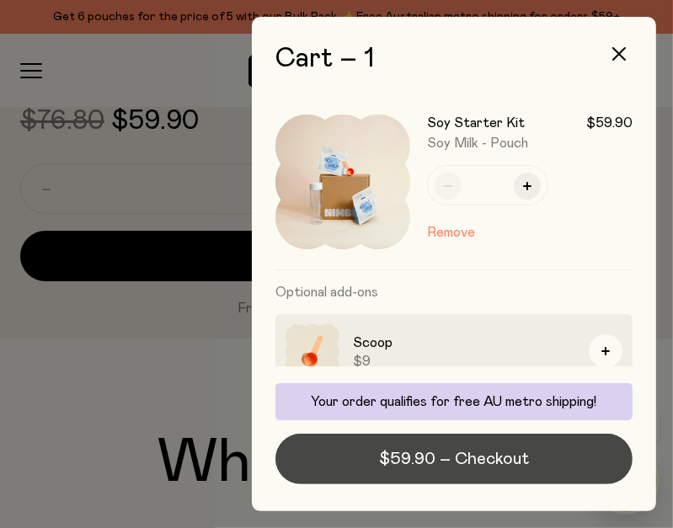 The width and height of the screenshot is (673, 528). Describe the element at coordinates (609, 123) in the screenshot. I see `span: $59.90` at that location.